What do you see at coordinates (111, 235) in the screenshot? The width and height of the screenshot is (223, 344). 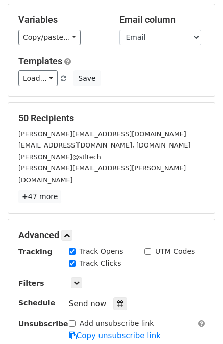 I see `h5: Advanced` at bounding box center [111, 235].